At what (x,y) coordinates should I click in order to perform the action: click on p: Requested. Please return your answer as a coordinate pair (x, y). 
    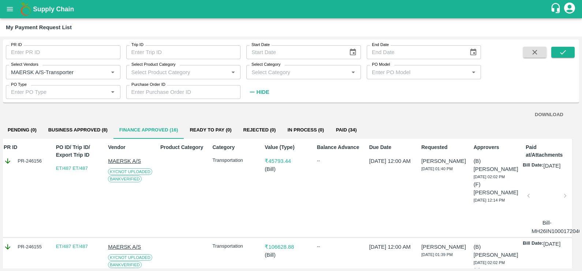
    Looking at the image, I should click on (443, 147).